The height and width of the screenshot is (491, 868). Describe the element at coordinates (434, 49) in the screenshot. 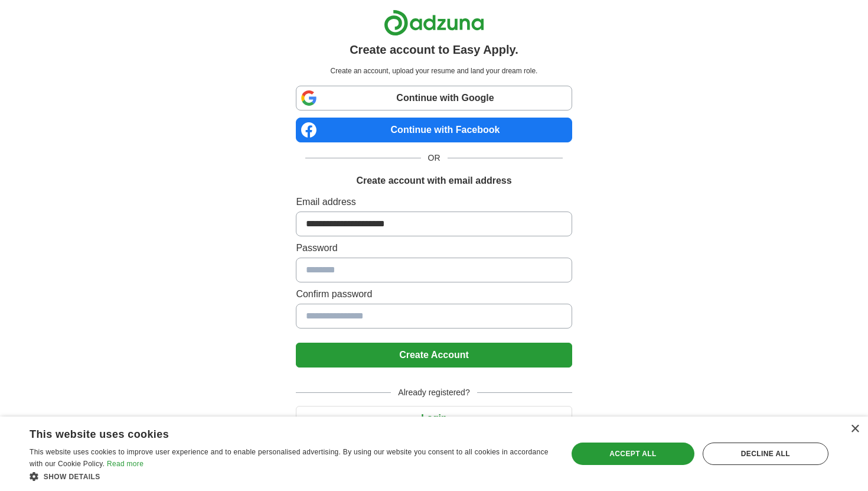

I see `h1: Create account to Easy Apply.` at that location.